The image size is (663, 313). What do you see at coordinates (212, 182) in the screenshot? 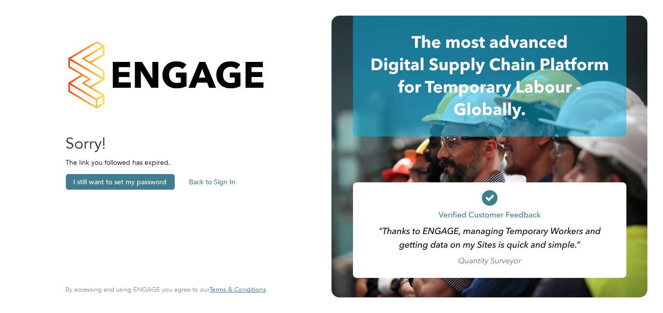
I see `button: Back to Sign In` at bounding box center [212, 182].